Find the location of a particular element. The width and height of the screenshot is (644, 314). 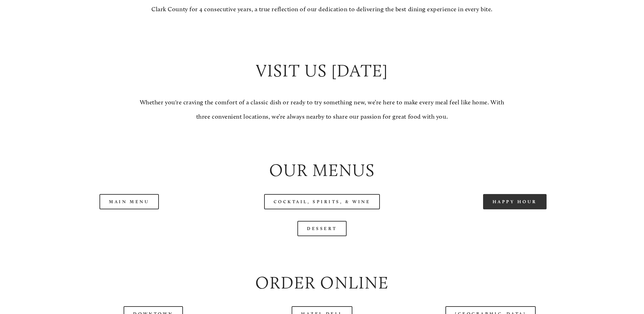

h2: Our Menus is located at coordinates (322, 170).